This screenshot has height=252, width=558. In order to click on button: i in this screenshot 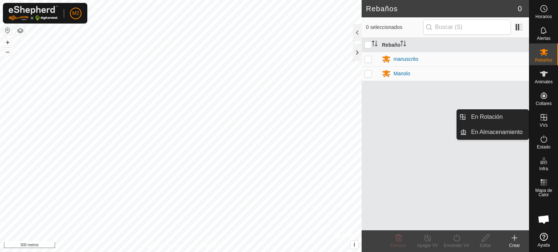, I will do `click(354, 245)`.